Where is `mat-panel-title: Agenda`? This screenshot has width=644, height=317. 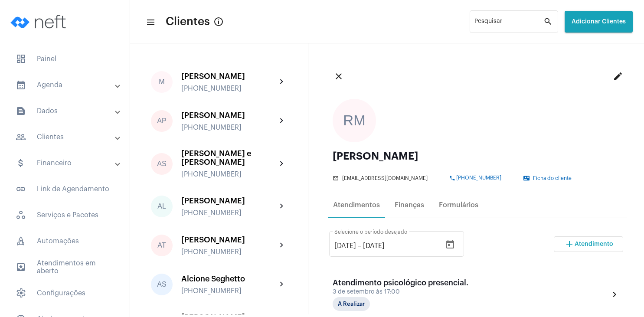
mat-panel-title: Agenda is located at coordinates (66, 85).